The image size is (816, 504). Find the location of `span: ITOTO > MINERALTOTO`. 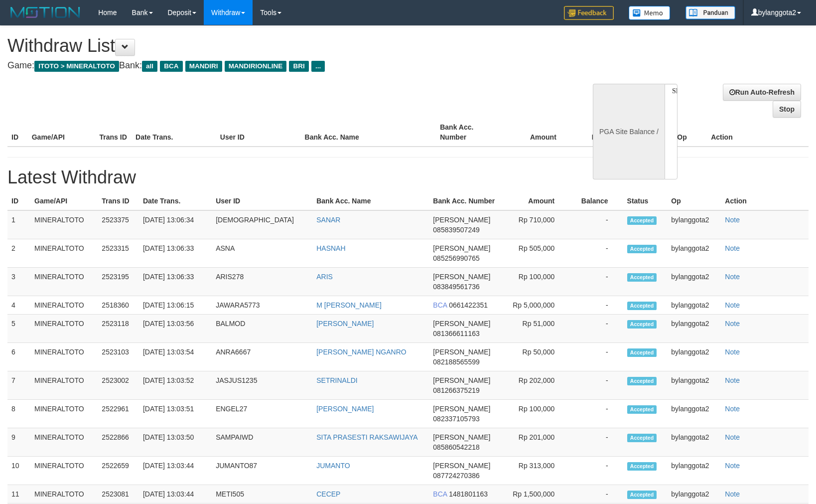

span: ITOTO > MINERALTOTO is located at coordinates (77, 66).